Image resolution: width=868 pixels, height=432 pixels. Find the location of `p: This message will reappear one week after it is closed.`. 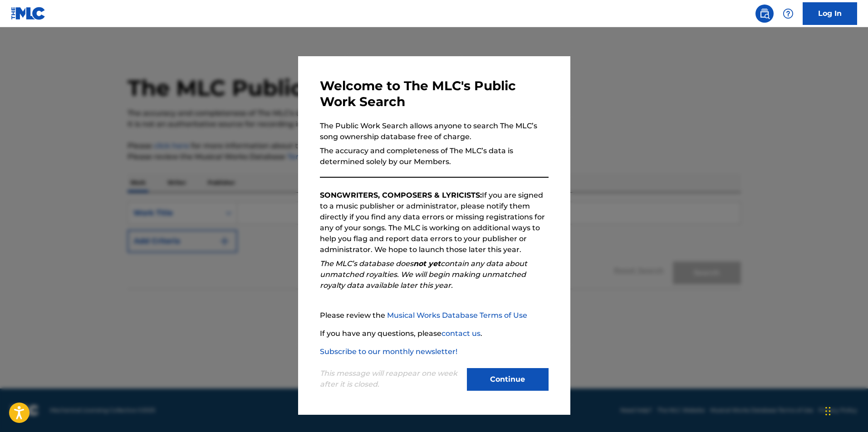

p: This message will reappear one week after it is closed. is located at coordinates (391, 379).